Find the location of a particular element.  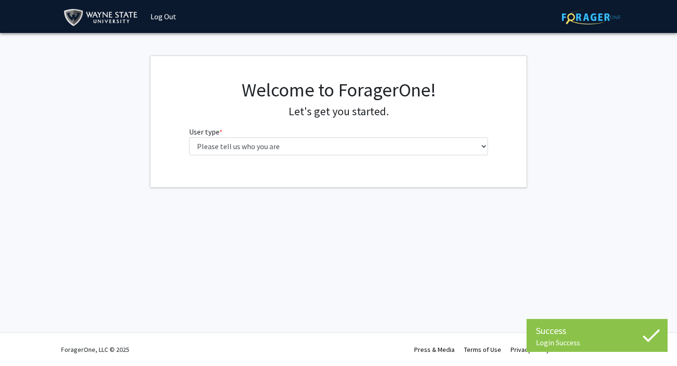

label: User type is located at coordinates (205, 132).